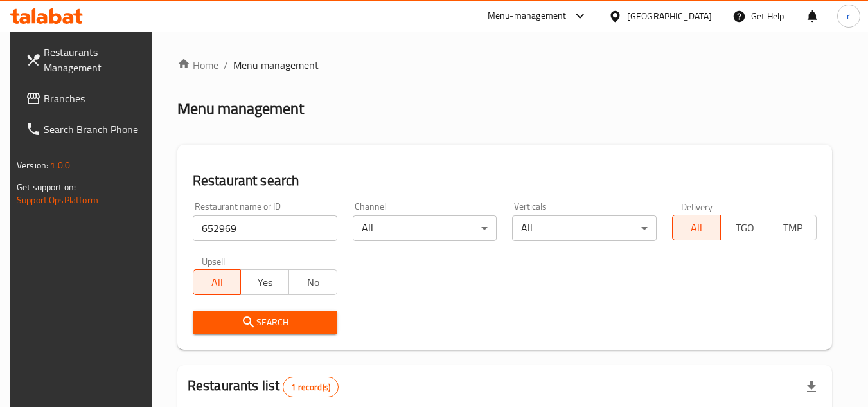 This screenshot has height=407, width=868. What do you see at coordinates (527, 16) in the screenshot?
I see `div: Menu-management` at bounding box center [527, 16].